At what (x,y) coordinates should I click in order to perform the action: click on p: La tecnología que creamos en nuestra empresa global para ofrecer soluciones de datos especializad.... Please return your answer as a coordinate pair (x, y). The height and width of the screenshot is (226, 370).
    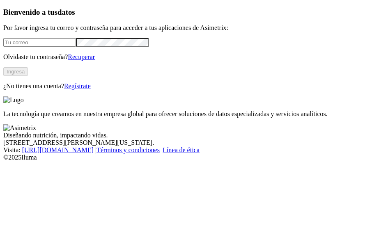
    Looking at the image, I should click on (185, 114).